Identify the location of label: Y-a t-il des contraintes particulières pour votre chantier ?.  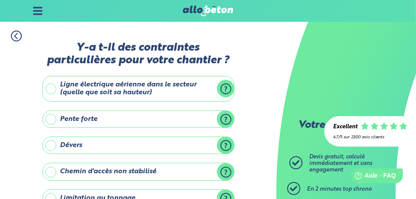
(138, 54).